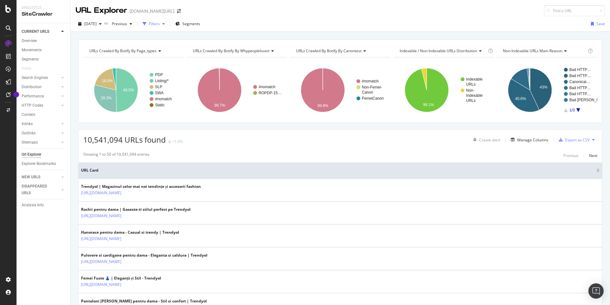 The height and width of the screenshot is (305, 610). I want to click on a: Performance, so click(40, 96).